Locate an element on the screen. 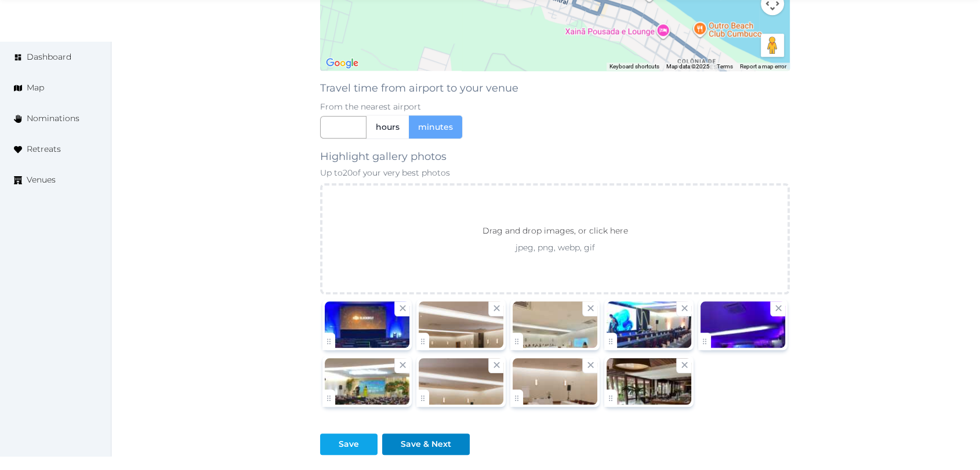 This screenshot has width=980, height=470. span: hours is located at coordinates (387, 127).